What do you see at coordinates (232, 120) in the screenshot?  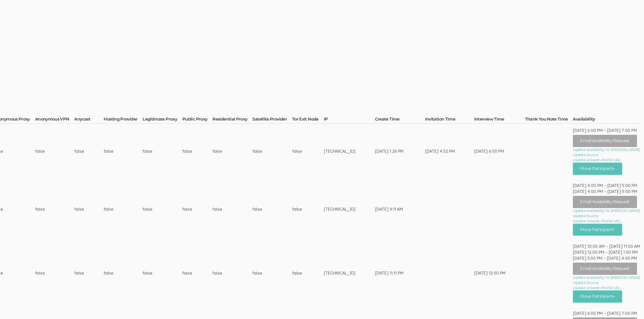 I see `th: Residential Proxy` at bounding box center [232, 120].